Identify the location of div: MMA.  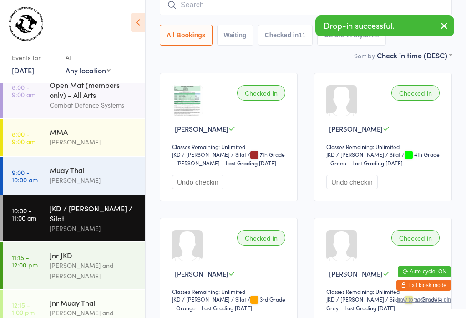
(93, 132).